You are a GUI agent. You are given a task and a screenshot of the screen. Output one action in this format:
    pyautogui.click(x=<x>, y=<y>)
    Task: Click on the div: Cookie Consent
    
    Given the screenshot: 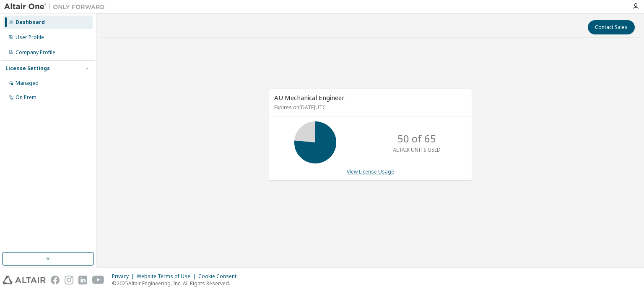 What is the action you would take?
    pyautogui.click(x=219, y=276)
    